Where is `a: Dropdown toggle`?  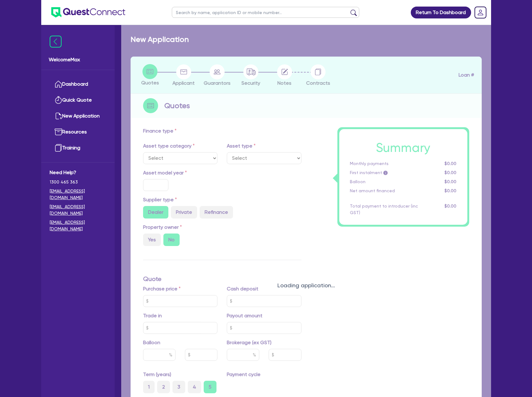
a: Dropdown toggle is located at coordinates (481, 13).